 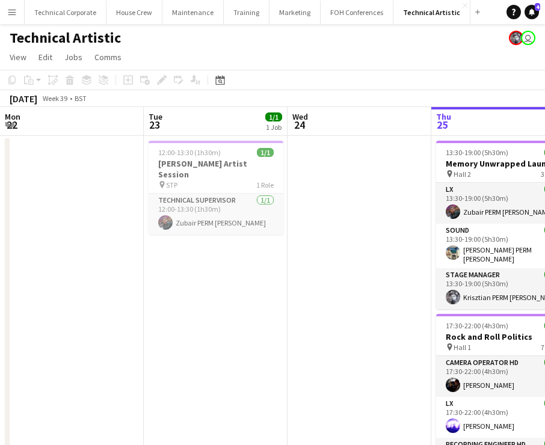 What do you see at coordinates (73, 57) in the screenshot?
I see `a: Jobs` at bounding box center [73, 57].